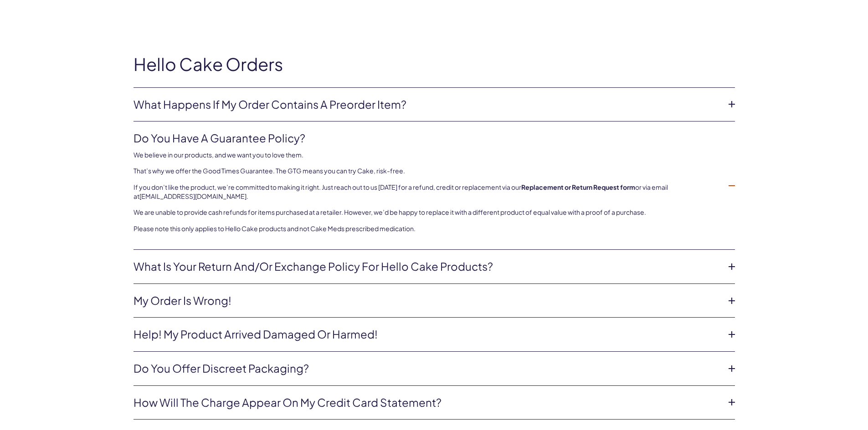 This screenshot has height=430, width=868. I want to click on a: Do you offer discreet packaging?, so click(427, 369).